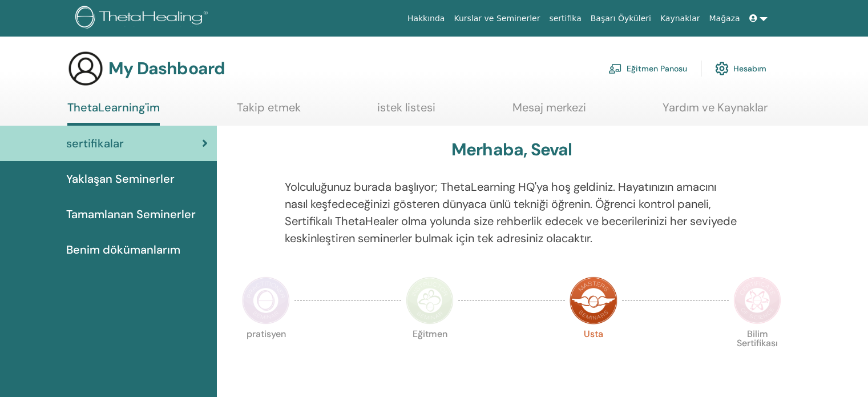  What do you see at coordinates (621, 18) in the screenshot?
I see `a: Başarı Öyküleri` at bounding box center [621, 18].